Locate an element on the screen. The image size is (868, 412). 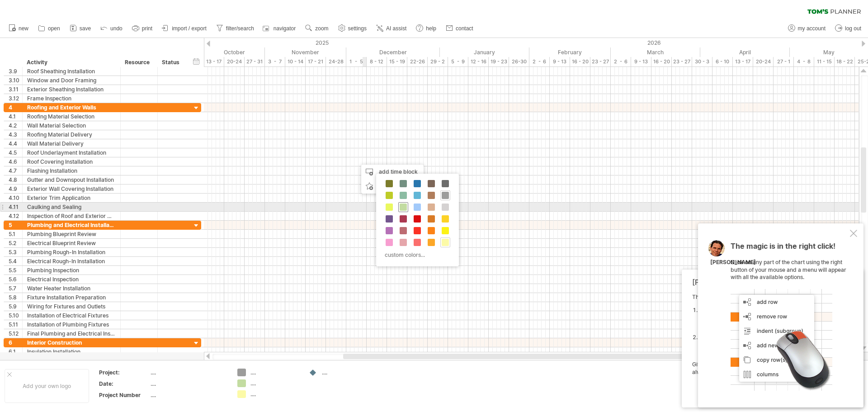
div: 5.12 is located at coordinates (15, 334).